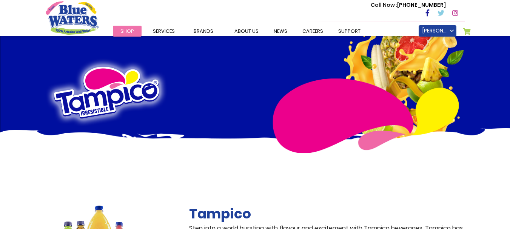 The image size is (510, 229). What do you see at coordinates (327, 214) in the screenshot?
I see `h2: Tampico` at bounding box center [327, 214].